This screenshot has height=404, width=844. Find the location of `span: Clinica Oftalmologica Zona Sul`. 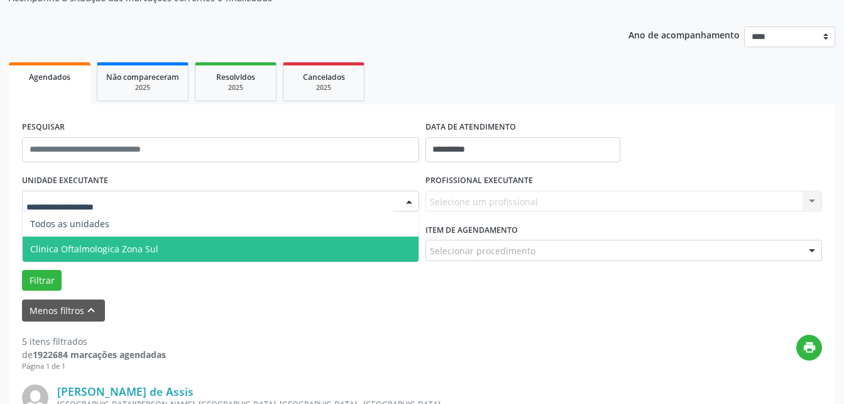

span: Clinica Oftalmologica Zona Sul is located at coordinates (94, 248).